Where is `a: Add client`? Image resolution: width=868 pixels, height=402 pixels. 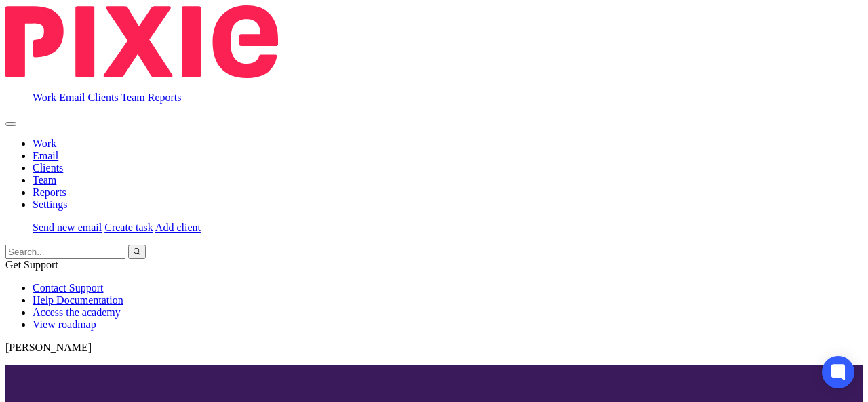
a: Add client is located at coordinates (178, 227).